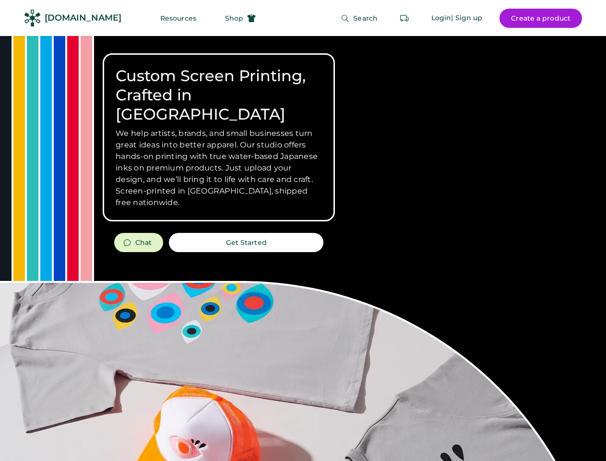 The image size is (606, 461). I want to click on button: Create a product, so click(541, 18).